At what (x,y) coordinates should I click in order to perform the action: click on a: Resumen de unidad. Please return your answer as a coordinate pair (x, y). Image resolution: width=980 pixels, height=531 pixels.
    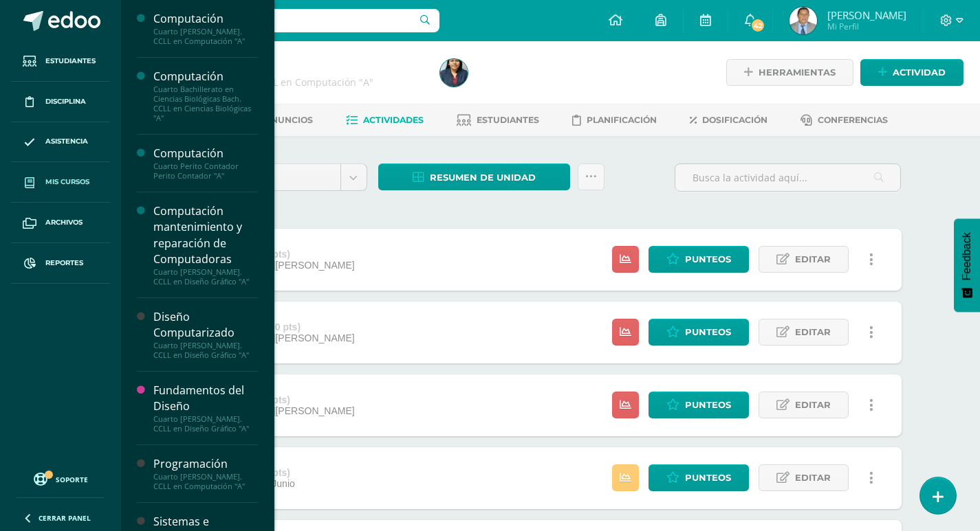
    Looking at the image, I should click on (474, 177).